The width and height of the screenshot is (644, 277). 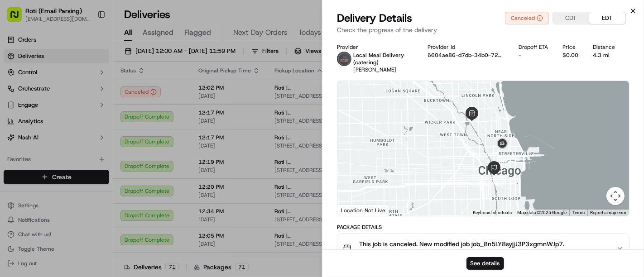 I want to click on div: Start new chat, so click(x=90, y=90).